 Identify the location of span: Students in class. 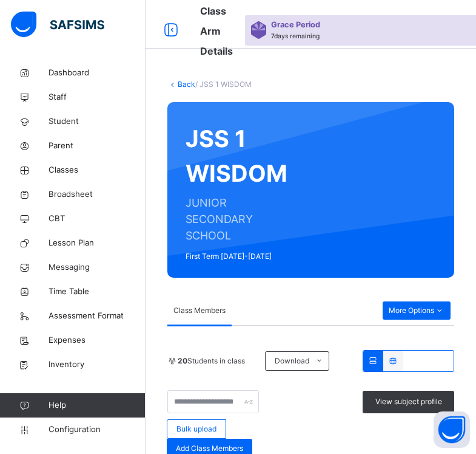
(211, 360).